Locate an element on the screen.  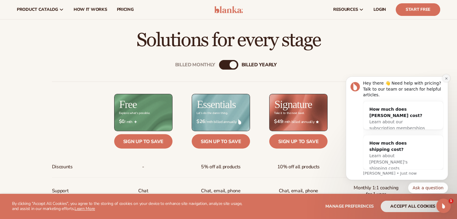
img: drop.png is located at coordinates (240, 122).